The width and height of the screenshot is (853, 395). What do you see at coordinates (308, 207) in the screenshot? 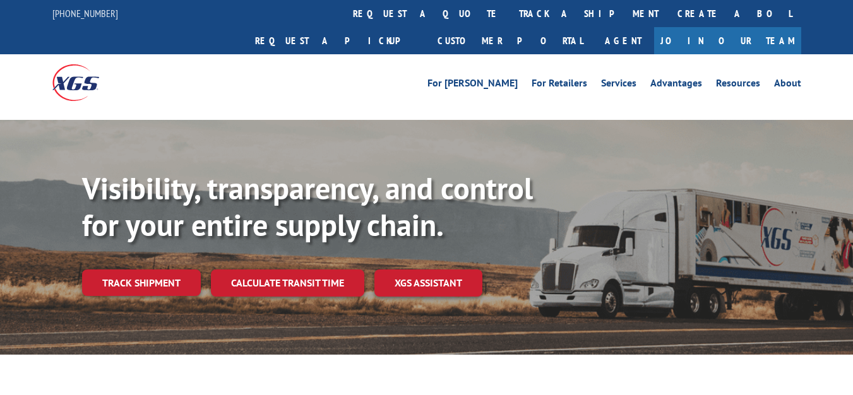
I see `b: Visibility, transparency, and control for your entire supply chain.` at bounding box center [308, 207].